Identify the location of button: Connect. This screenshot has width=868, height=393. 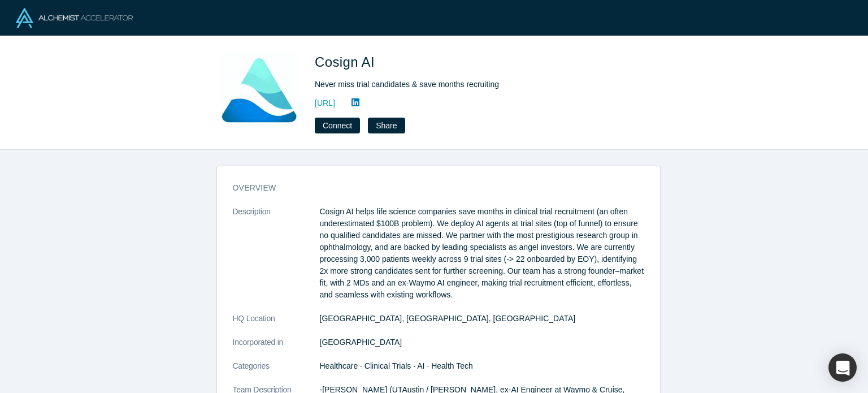
(338, 125).